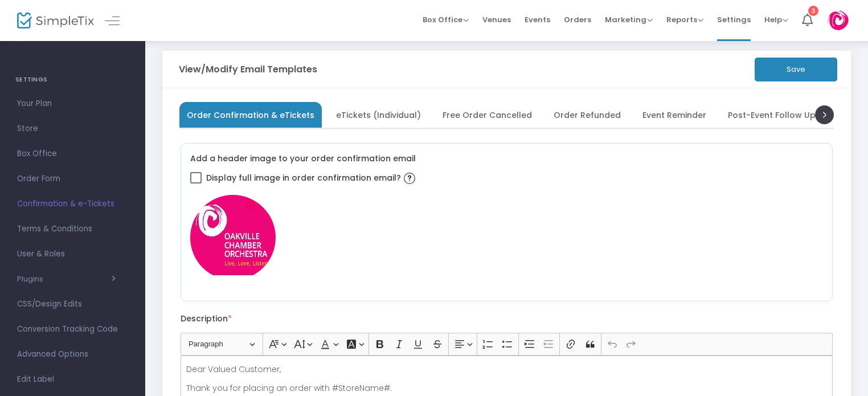  What do you see at coordinates (409, 178) in the screenshot?
I see `img: question-mark` at bounding box center [409, 178].